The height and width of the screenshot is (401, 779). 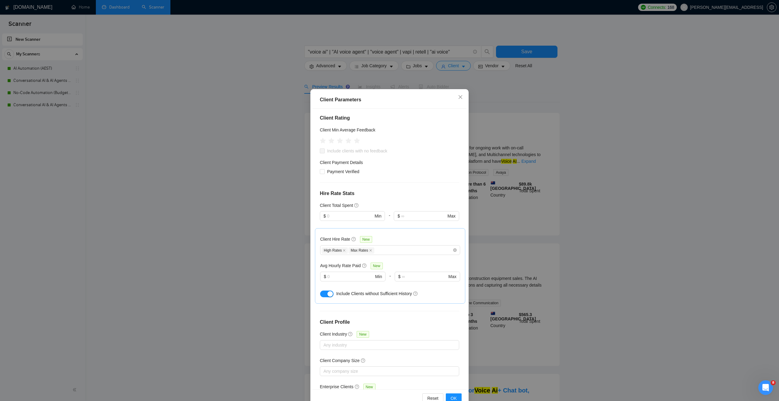 I want to click on span: High Rates, so click(x=335, y=250).